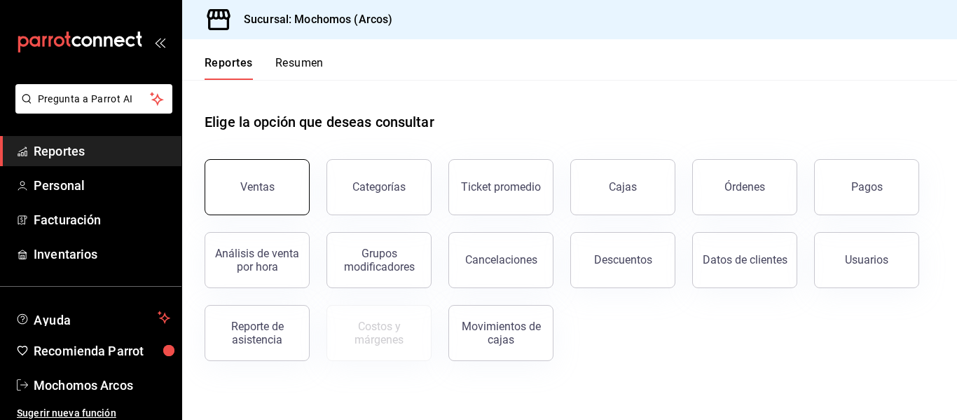  Describe the element at coordinates (102, 385) in the screenshot. I see `span: Mochomos Arcos` at that location.